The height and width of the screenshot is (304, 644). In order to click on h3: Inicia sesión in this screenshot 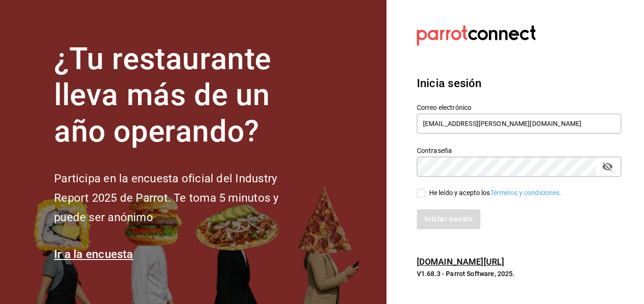, I will do `click(519, 83)`.